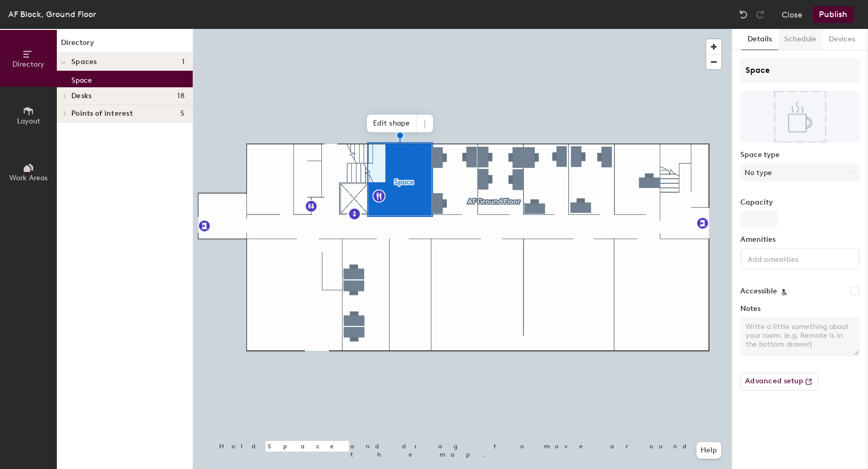 This screenshot has height=469, width=868. Describe the element at coordinates (52, 14) in the screenshot. I see `div: AF Block, Ground Floor` at that location.